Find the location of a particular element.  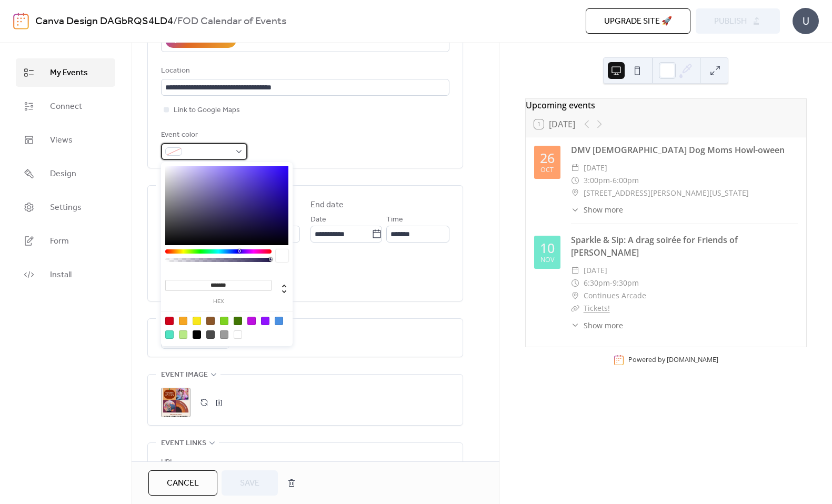

span: Event image is located at coordinates (185, 375).